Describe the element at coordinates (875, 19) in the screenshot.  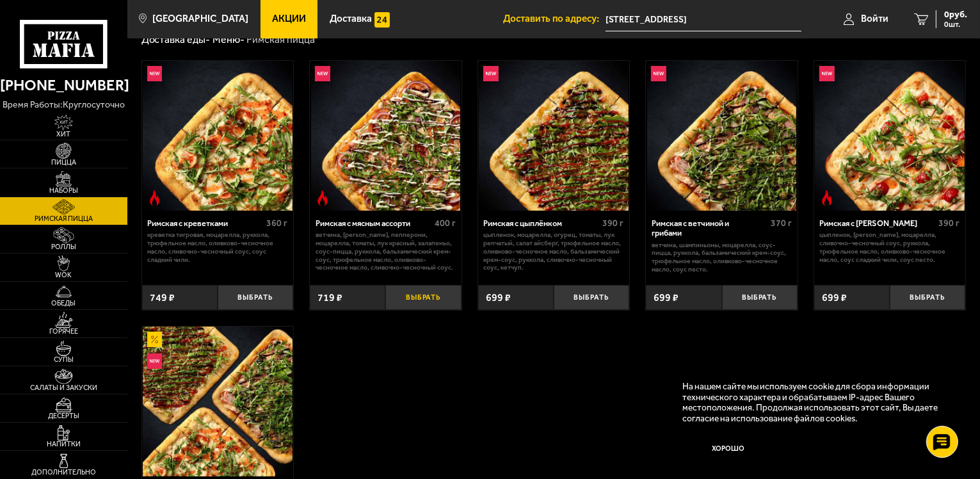
I see `span: Войти` at that location.